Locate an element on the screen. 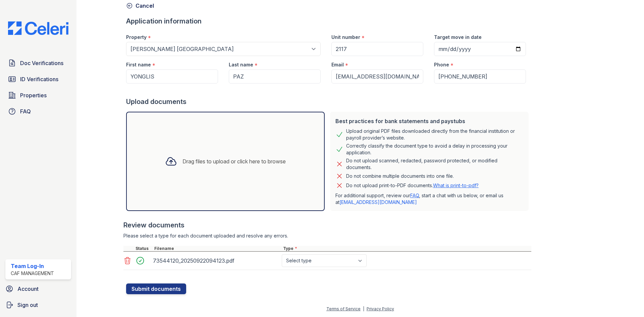  p: For additional support, review our , start a chat with us below, or email us at is located at coordinates (429, 199).